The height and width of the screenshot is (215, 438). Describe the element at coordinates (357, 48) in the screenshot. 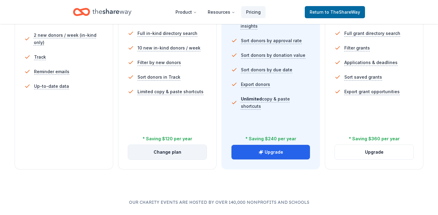

I see `span: Filter grants` at that location.